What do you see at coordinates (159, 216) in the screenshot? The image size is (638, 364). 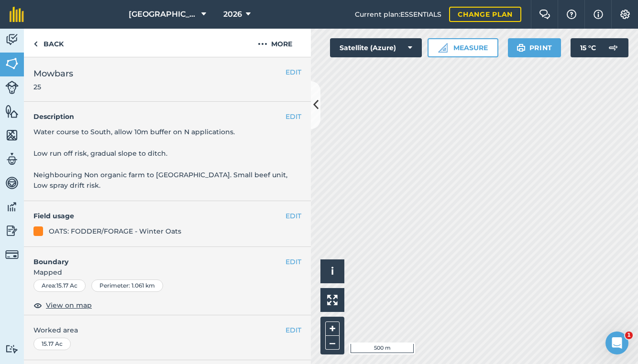 I see `h4: Field usage` at bounding box center [159, 216].